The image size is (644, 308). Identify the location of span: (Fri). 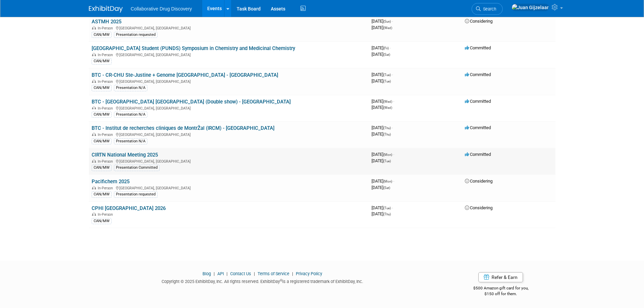
(386, 48).